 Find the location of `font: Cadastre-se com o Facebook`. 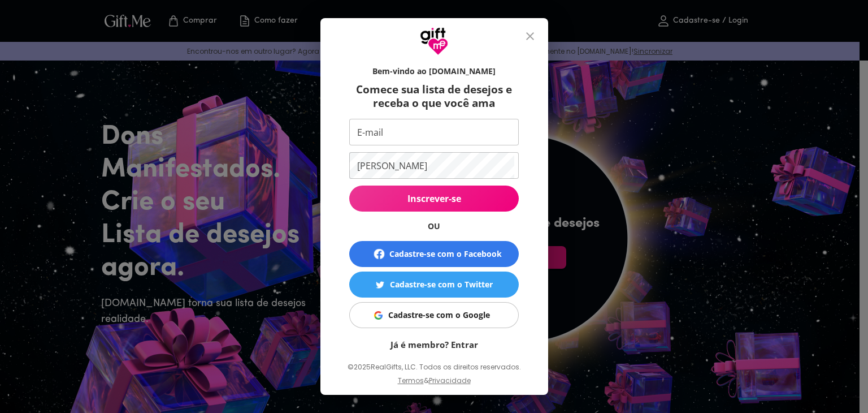

font: Cadastre-se com o Facebook is located at coordinates (445, 253).